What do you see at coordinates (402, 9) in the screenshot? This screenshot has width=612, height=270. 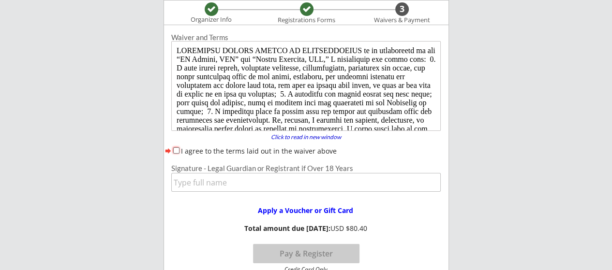 I see `div: 3` at bounding box center [402, 9].